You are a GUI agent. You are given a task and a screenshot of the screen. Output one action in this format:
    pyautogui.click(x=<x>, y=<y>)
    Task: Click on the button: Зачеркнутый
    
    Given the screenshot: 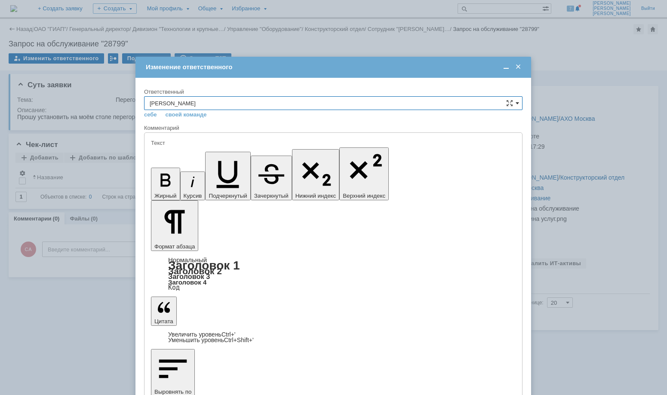 What is the action you would take?
    pyautogui.click(x=271, y=178)
    